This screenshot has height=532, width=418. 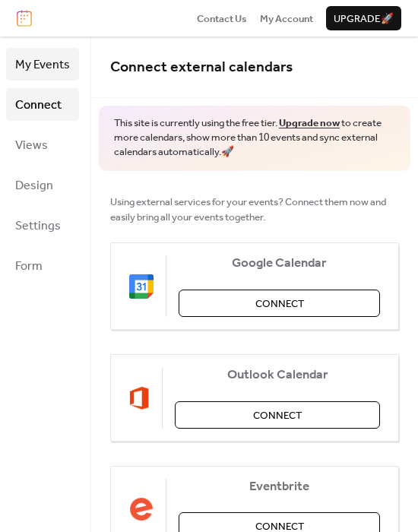 What do you see at coordinates (141, 287) in the screenshot?
I see `img: google` at bounding box center [141, 287].